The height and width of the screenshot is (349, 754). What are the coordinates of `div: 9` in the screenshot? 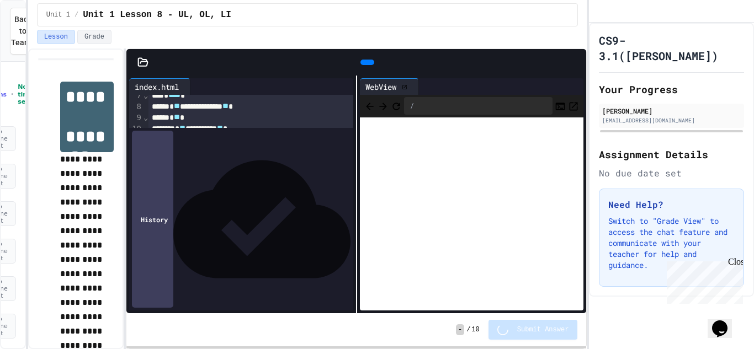 It's located at (136, 118).